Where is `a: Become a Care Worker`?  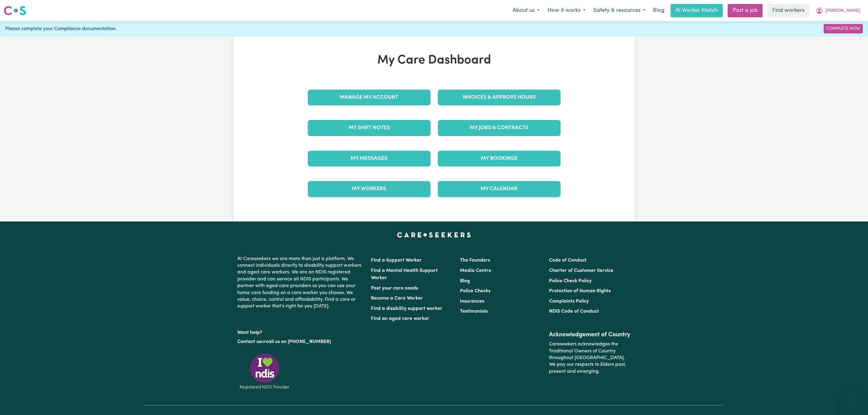 a: Become a Care Worker is located at coordinates (397, 298).